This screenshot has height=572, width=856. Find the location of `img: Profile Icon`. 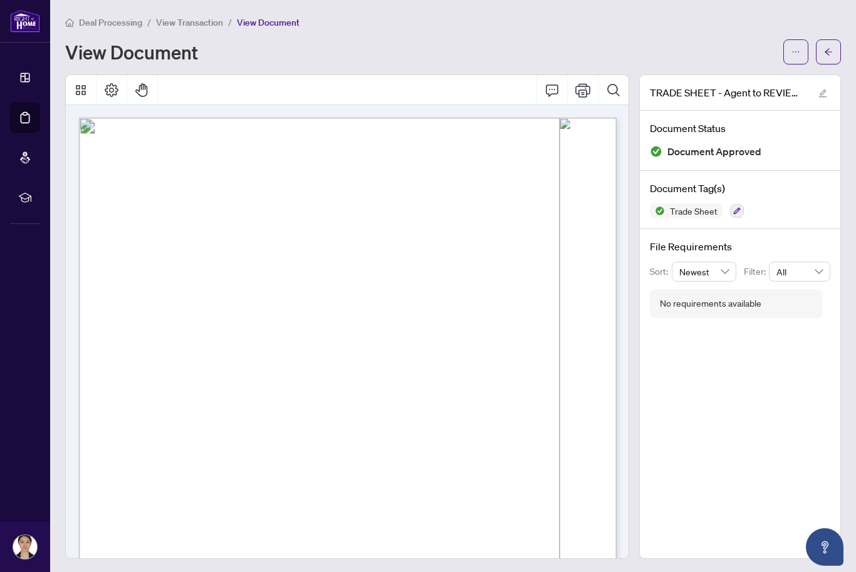

img: Profile Icon is located at coordinates (25, 547).